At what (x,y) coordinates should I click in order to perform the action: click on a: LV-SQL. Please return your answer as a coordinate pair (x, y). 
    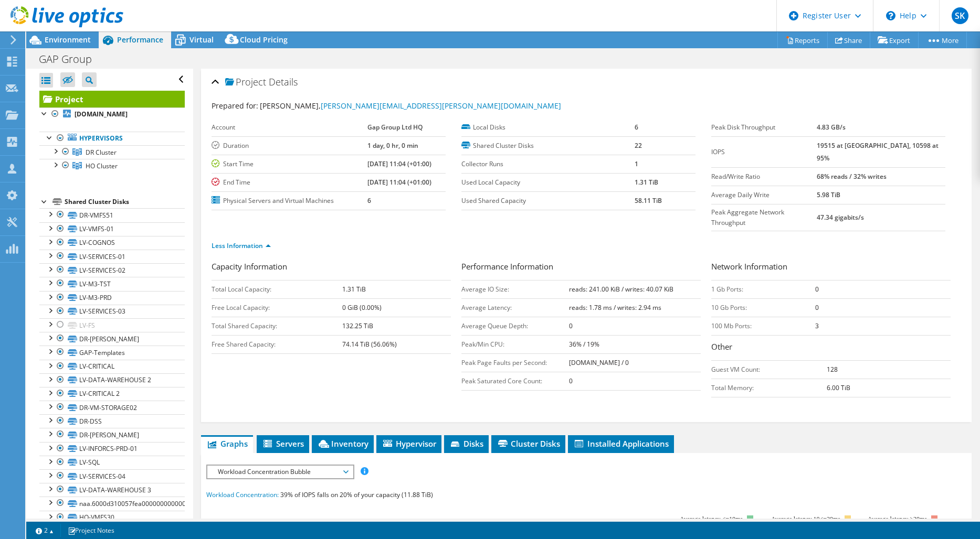
    Looking at the image, I should click on (112, 462).